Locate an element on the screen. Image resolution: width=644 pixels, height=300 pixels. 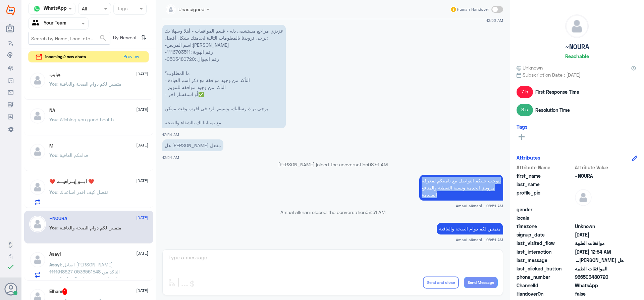
button: search is located at coordinates (103, 38).